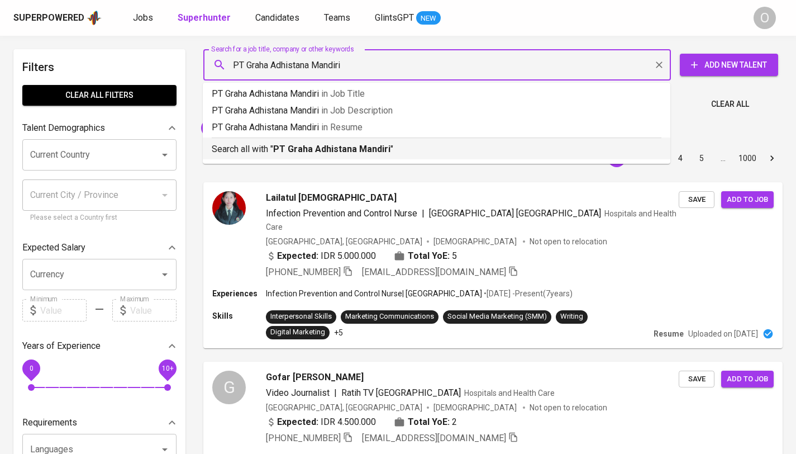 Image resolution: width=796 pixels, height=454 pixels. Describe the element at coordinates (730, 104) in the screenshot. I see `button: Clear All` at that location.